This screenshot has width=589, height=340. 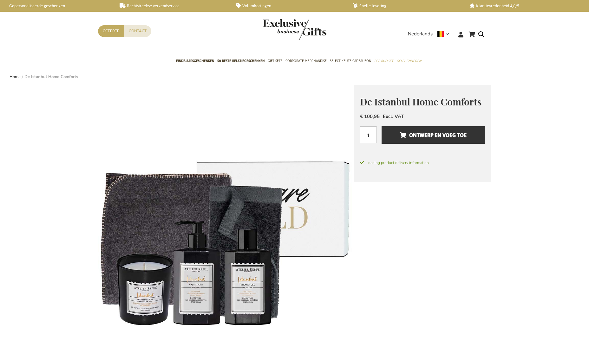 I want to click on span: Nederlands, so click(x=420, y=34).